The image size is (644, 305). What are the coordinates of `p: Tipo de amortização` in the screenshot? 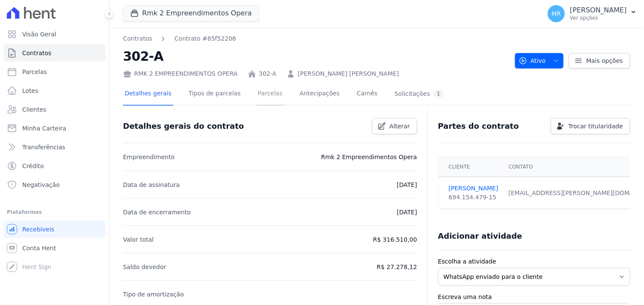 It's located at (153, 294).